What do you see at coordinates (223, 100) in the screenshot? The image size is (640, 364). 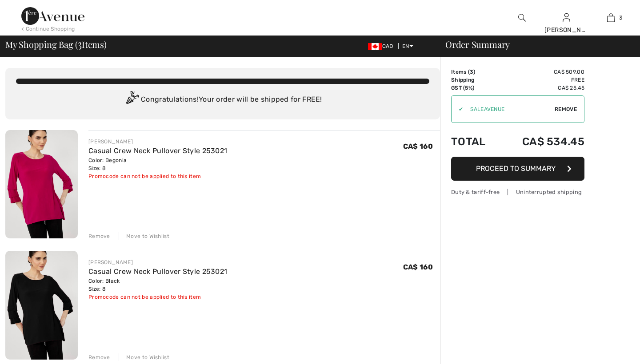 I see `div: Congratulations! Your order will be shipped for FREE!` at bounding box center [223, 100].